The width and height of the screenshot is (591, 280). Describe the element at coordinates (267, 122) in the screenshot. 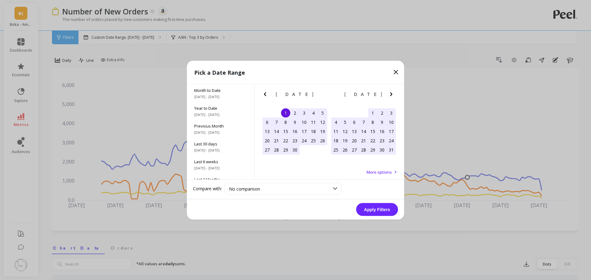

I see `div: Choose Sunday, April 6th, 2025` at that location.